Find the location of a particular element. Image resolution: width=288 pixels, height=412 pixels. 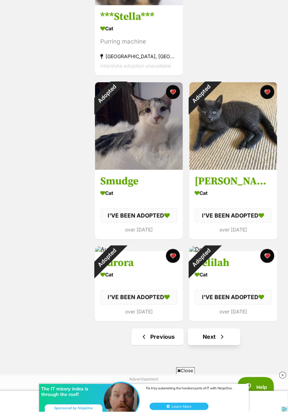

img: Smudge is located at coordinates (139, 126).